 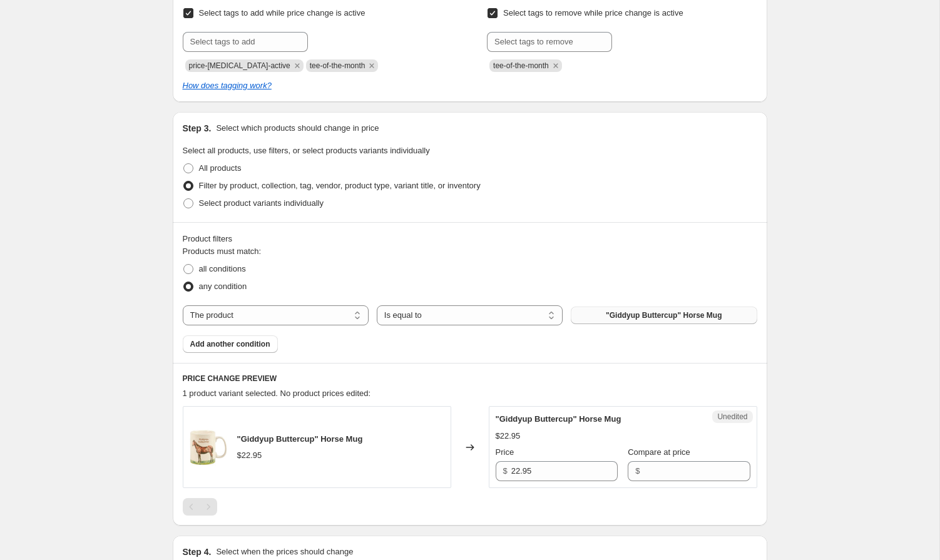 What do you see at coordinates (663, 315) in the screenshot?
I see `button: "Giddyup Buttercup" Horse Mug` at bounding box center [663, 315].